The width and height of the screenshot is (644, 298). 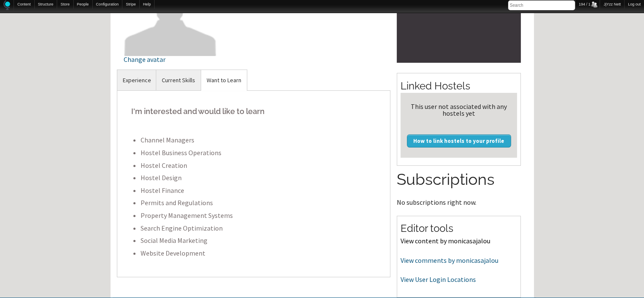 I want to click on div: This user not associated with any hostels yet, so click(x=459, y=110).